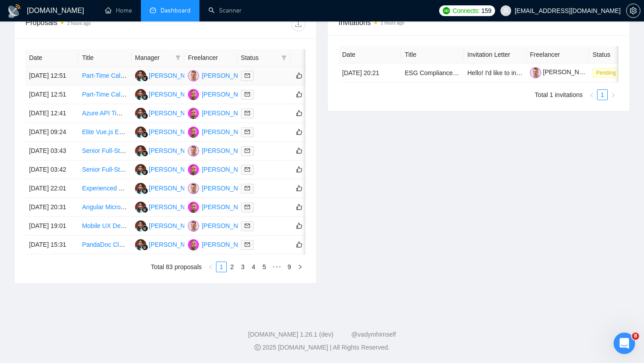  I want to click on td: Elite Vue.js Engineers for High-Impact Weekend Strike Team, so click(105, 132).